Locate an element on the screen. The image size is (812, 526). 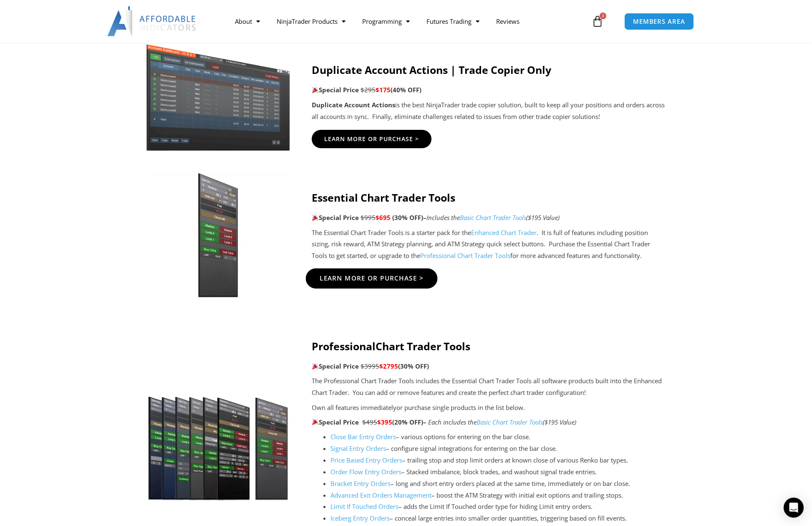
a: NinjaTrader Products is located at coordinates (311, 21).